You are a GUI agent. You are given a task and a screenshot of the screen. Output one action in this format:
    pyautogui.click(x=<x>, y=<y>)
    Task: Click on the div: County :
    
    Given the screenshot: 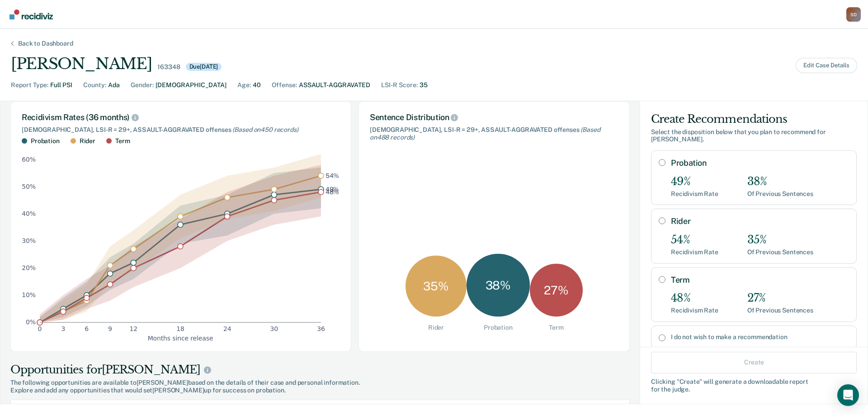 What is the action you would take?
    pyautogui.click(x=94, y=85)
    